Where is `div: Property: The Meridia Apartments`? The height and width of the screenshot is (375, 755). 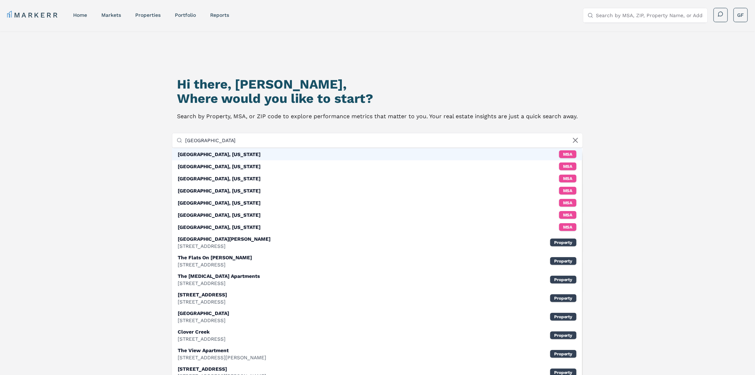 div: Property: The Meridia Apartments is located at coordinates (377, 279).